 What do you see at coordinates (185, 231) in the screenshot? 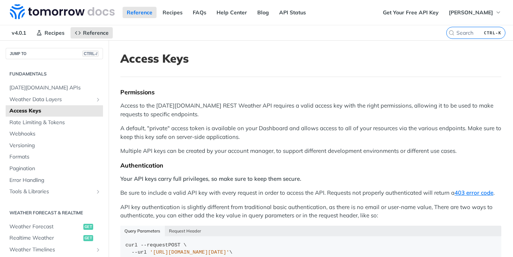
I see `button: Request Header` at bounding box center [185, 231].